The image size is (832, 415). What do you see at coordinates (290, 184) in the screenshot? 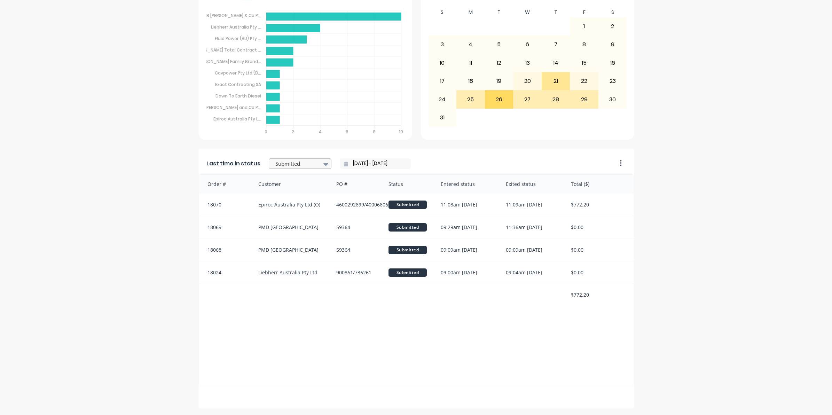
I see `div: Customer` at bounding box center [290, 184].